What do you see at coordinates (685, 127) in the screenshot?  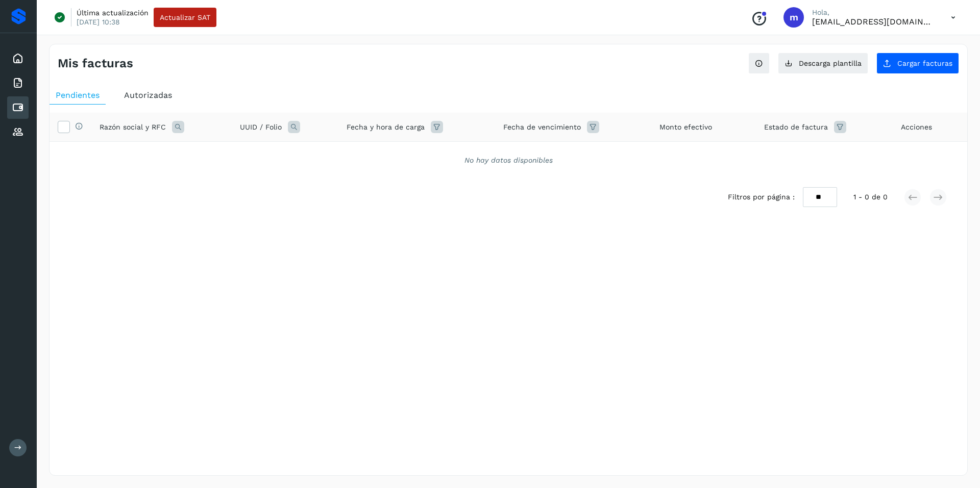 I see `span: Monto efectivo` at bounding box center [685, 127].